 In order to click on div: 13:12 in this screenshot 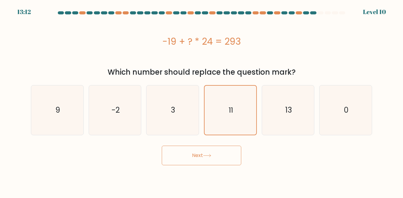, I will do `click(24, 12)`.